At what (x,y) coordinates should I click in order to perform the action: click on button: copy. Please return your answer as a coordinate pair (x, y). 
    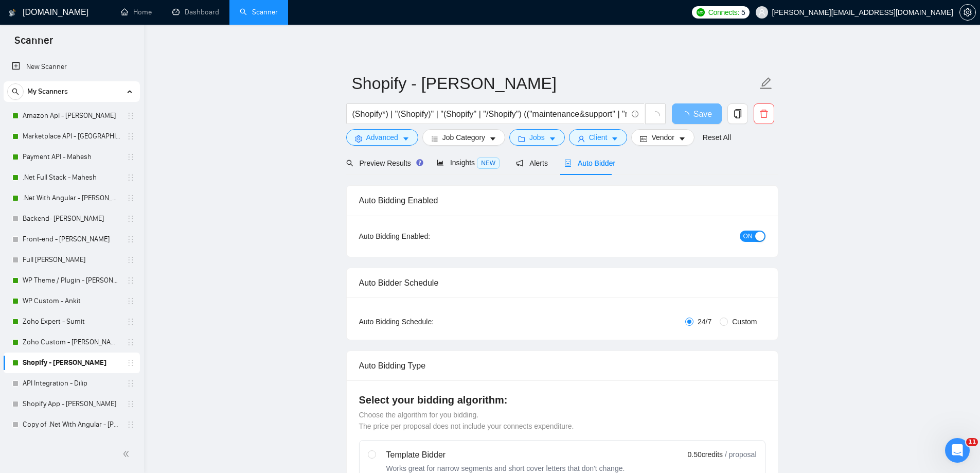
    Looking at the image, I should click on (738, 114).